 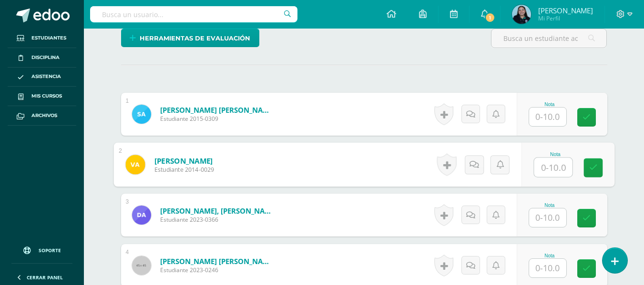 What do you see at coordinates (45, 116) in the screenshot?
I see `span: Archivos` at bounding box center [45, 116].